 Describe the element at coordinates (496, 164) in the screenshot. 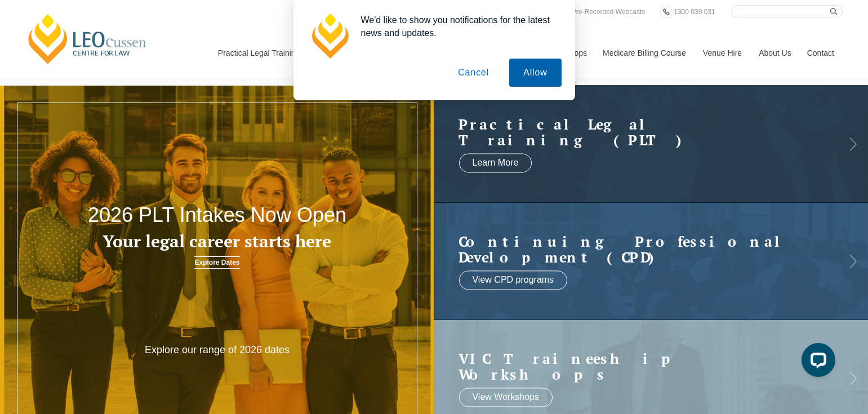

I see `a: Learn More` at that location.